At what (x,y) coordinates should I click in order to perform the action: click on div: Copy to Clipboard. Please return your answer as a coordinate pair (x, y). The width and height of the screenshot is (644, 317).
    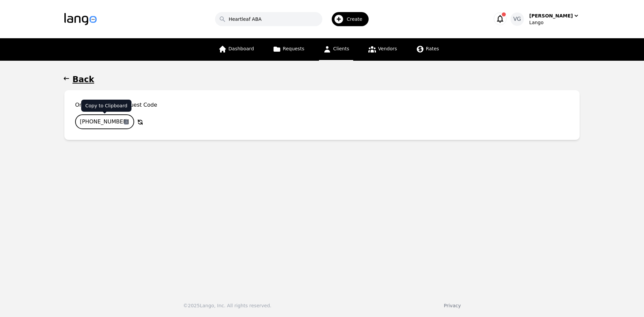
    Looking at the image, I should click on (106, 106).